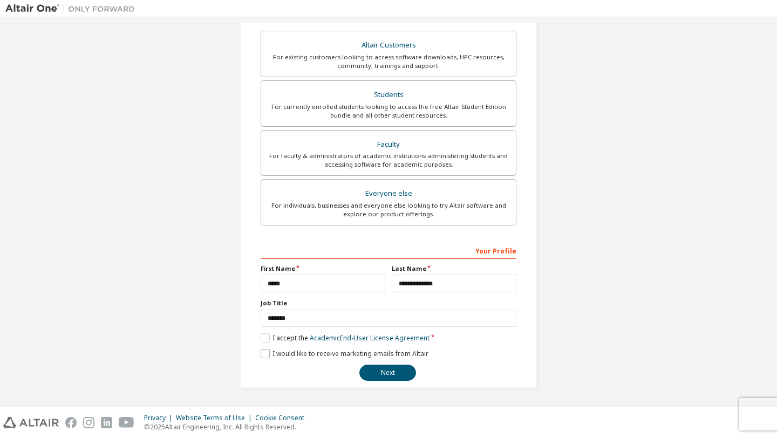  What do you see at coordinates (126, 422) in the screenshot?
I see `img: youtube.svg` at bounding box center [126, 422].